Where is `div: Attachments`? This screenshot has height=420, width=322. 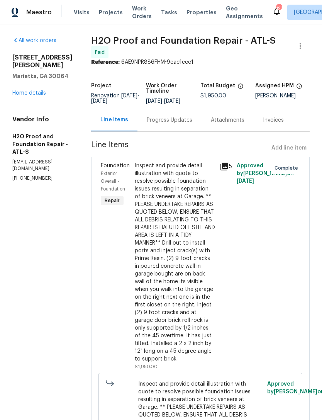
div: Attachments is located at coordinates (227, 120).